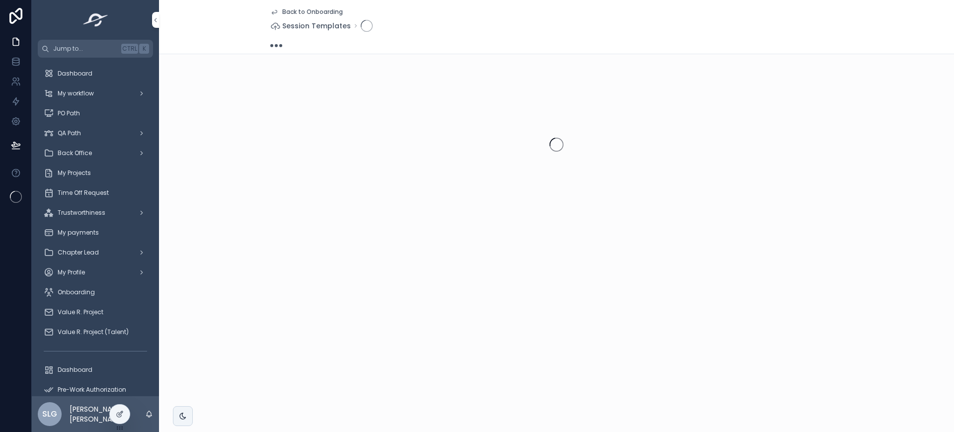  What do you see at coordinates (75, 153) in the screenshot?
I see `span: Back Office` at bounding box center [75, 153].